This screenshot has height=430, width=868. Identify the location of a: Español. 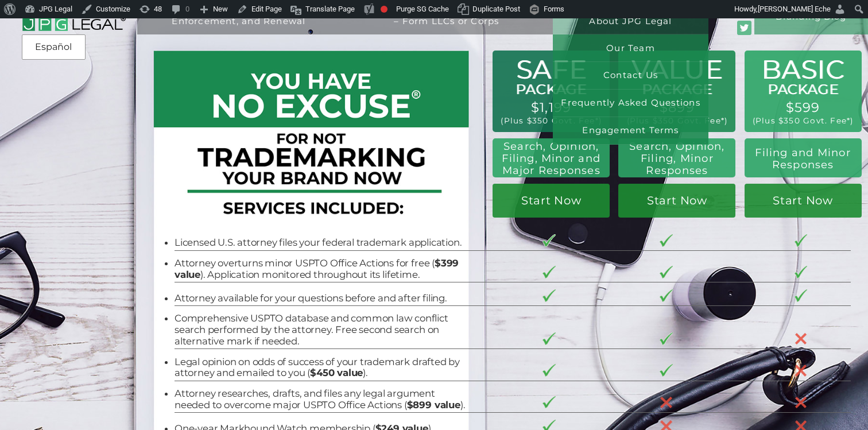
(53, 47).